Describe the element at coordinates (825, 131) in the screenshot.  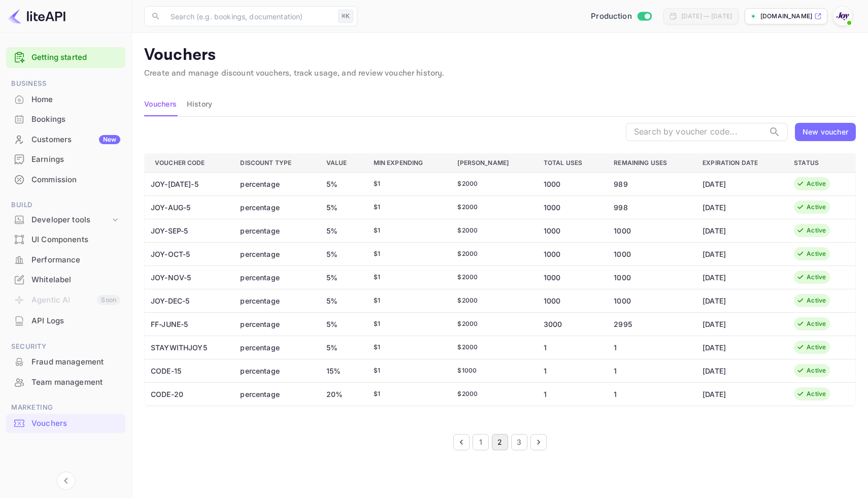
I see `div: New voucher` at that location.